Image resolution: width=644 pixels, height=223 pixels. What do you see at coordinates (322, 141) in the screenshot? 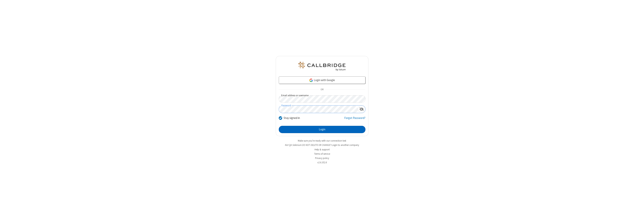
I see `a: Make sure you're ready with our connection test` at bounding box center [322, 141].